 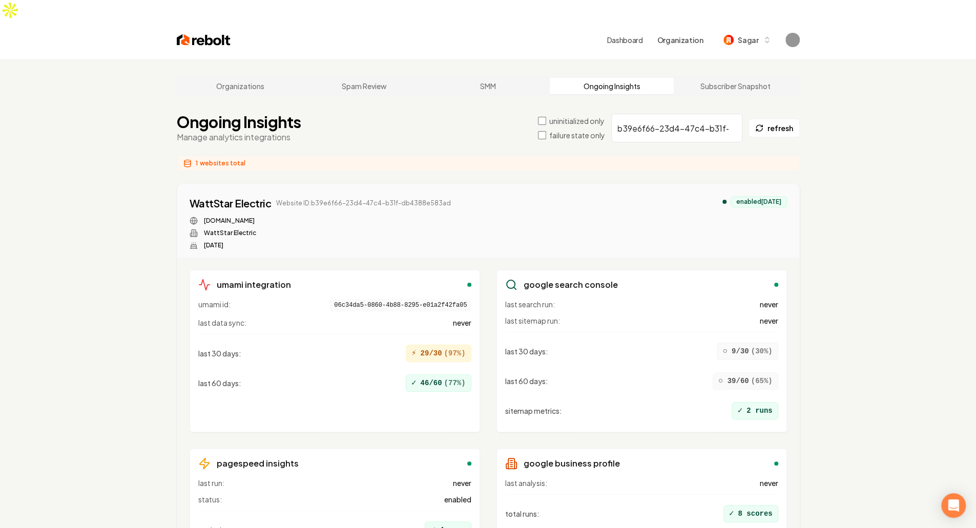 I want to click on h3: umami integration, so click(x=254, y=285).